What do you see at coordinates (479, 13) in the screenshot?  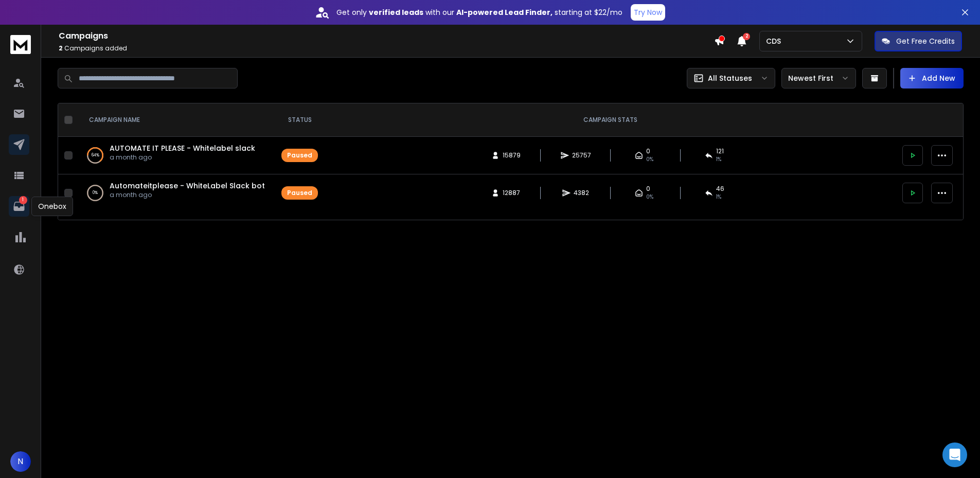 I see `p: Get only with our starting at $22/mo` at bounding box center [479, 13].